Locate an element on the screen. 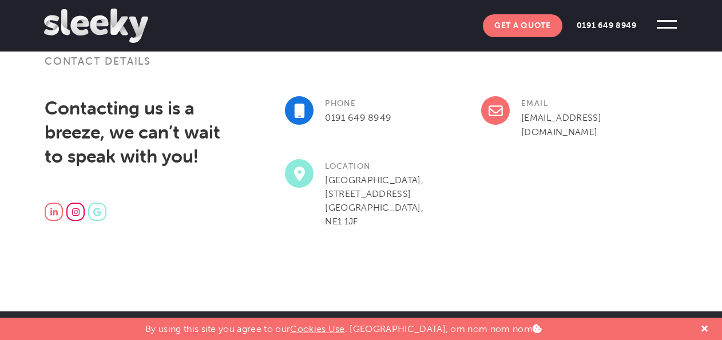 This screenshot has height=340, width=722. h3: Phone is located at coordinates (373, 103).